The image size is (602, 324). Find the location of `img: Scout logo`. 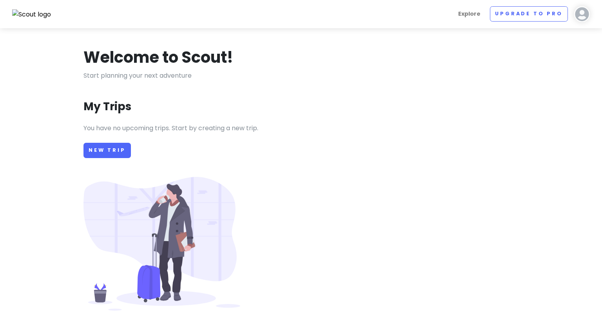

img: Scout logo is located at coordinates (32, 15).